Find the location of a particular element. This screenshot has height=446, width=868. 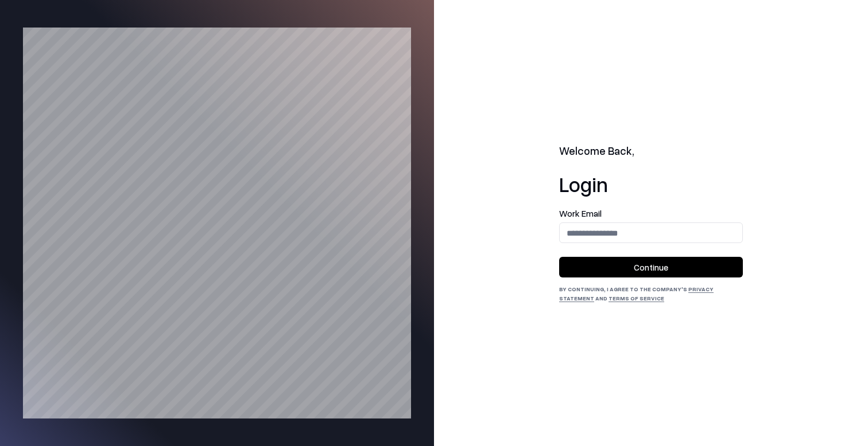

a: Terms of Service is located at coordinates (636, 298).